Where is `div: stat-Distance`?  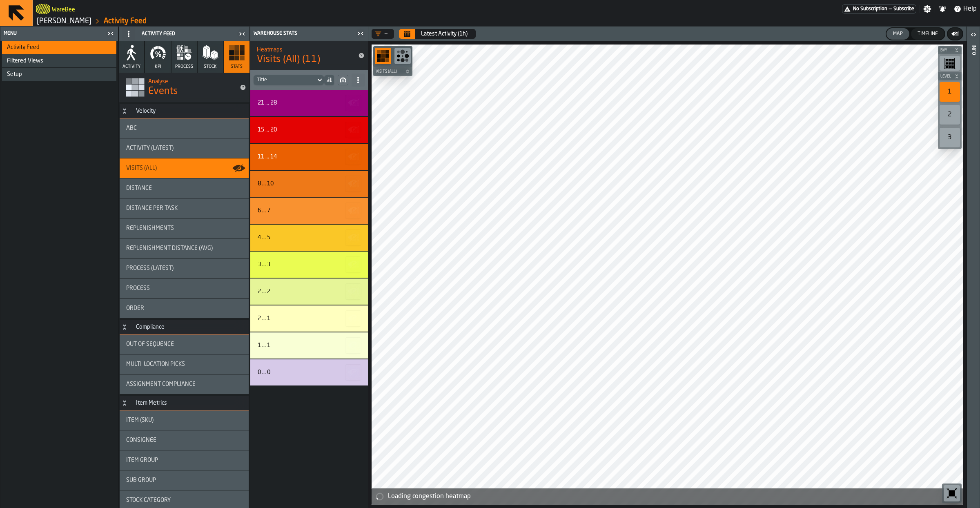 div: stat-Distance is located at coordinates (184, 188).